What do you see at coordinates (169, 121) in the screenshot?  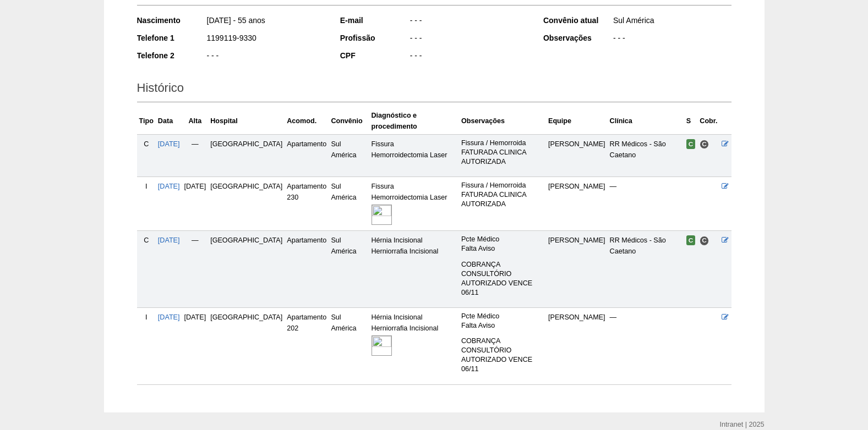 I see `th: Data` at bounding box center [169, 121].